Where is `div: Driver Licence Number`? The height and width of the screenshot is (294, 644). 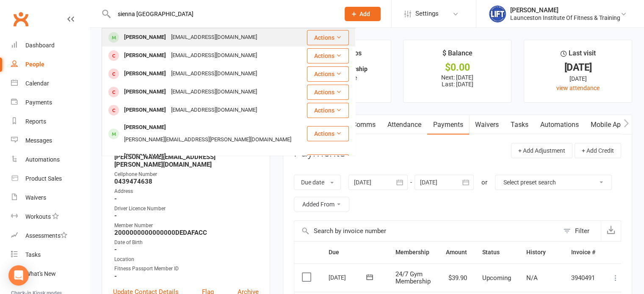 div: Driver Licence Number is located at coordinates (186, 208).